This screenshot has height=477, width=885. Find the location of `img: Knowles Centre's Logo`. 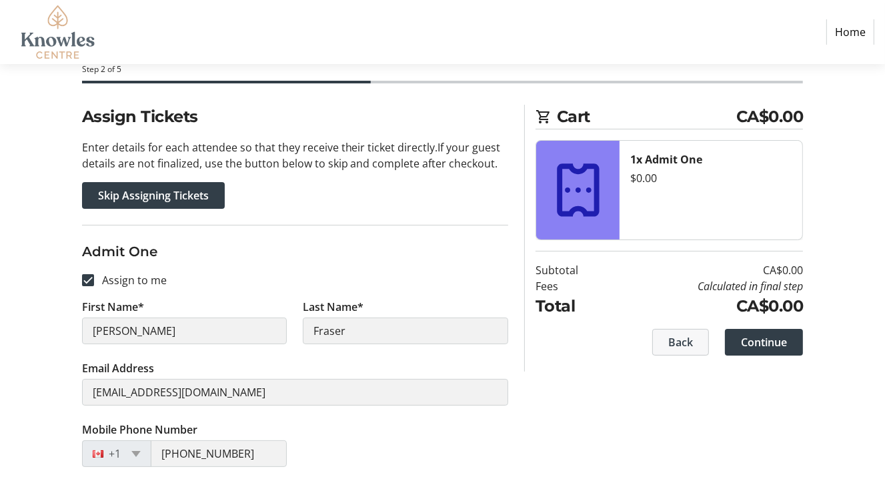

img: Knowles Centre's Logo is located at coordinates (58, 32).